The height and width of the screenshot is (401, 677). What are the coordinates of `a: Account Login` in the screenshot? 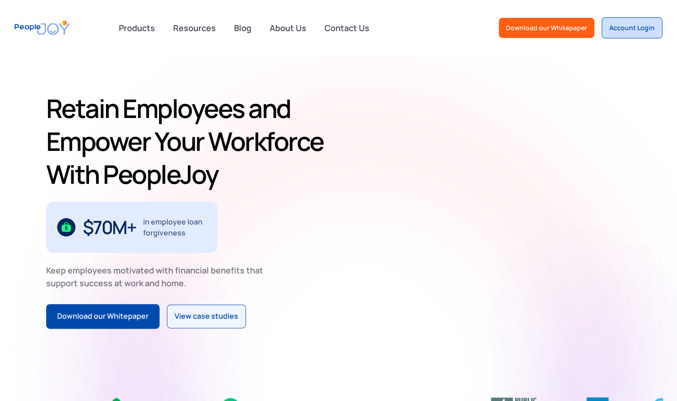 It's located at (632, 28).